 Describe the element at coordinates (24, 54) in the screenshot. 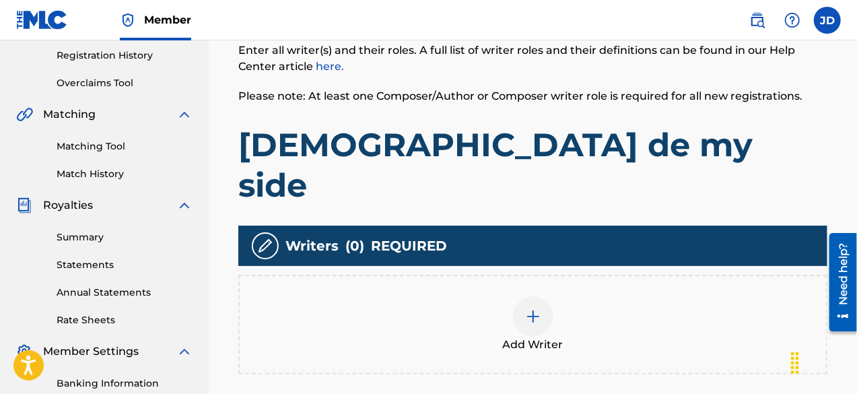

I see `div: Open Resource Center` at that location.